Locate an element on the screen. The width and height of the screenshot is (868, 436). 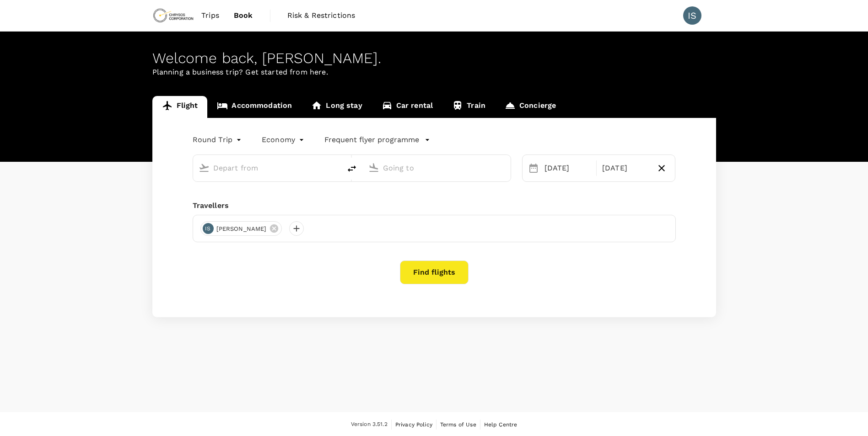
div: Round Trip is located at coordinates (218, 140).